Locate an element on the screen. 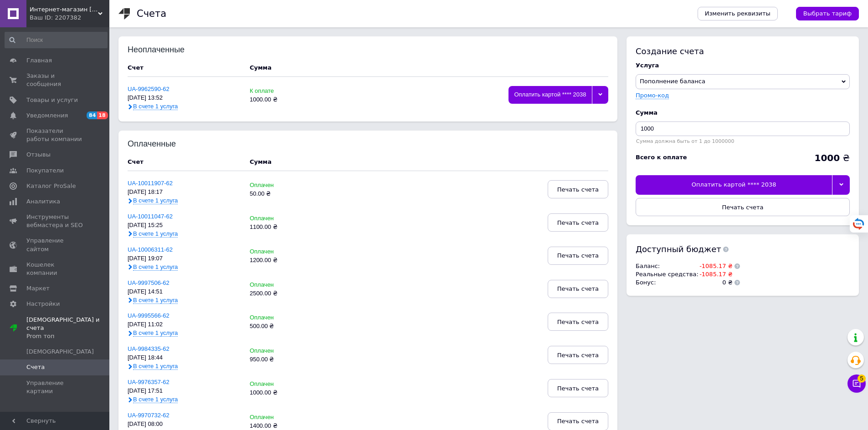 Image resolution: width=868 pixels, height=430 pixels. a: UA-10011047-62 is located at coordinates (150, 216).